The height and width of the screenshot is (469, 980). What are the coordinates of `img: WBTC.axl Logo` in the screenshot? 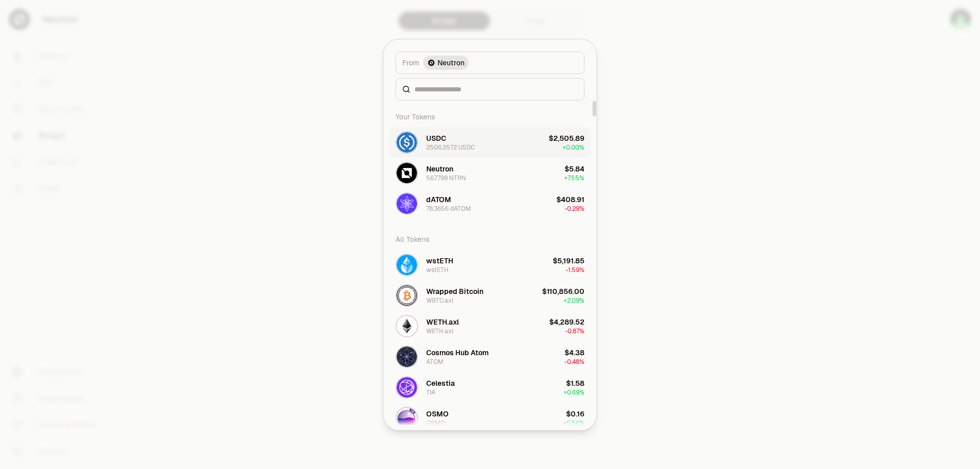 It's located at (407, 296).